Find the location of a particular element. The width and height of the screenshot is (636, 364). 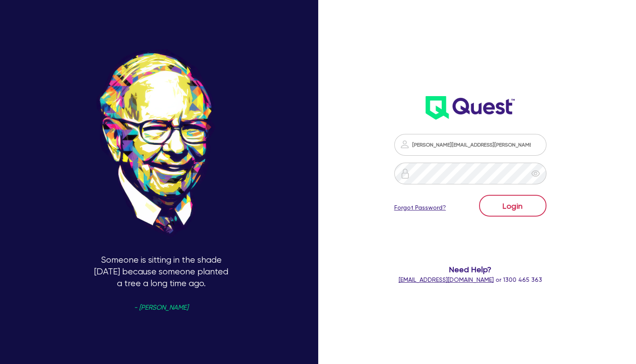

span: or 1300 465 363 is located at coordinates (470, 280).